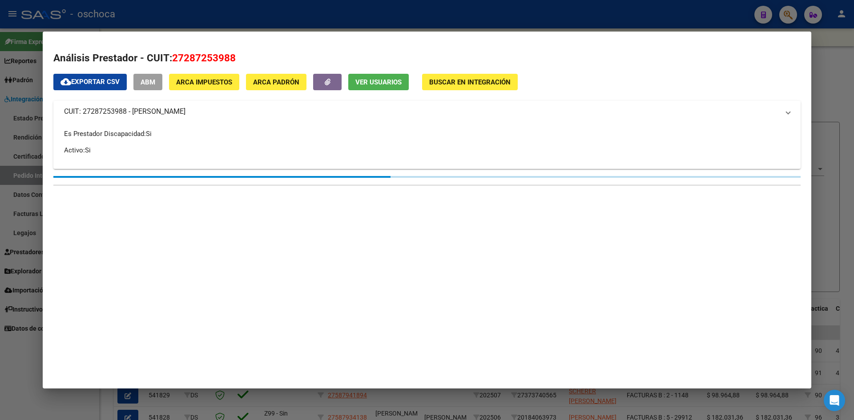 The height and width of the screenshot is (420, 854). Describe the element at coordinates (204, 82) in the screenshot. I see `span: ARCA Impuestos` at that location.